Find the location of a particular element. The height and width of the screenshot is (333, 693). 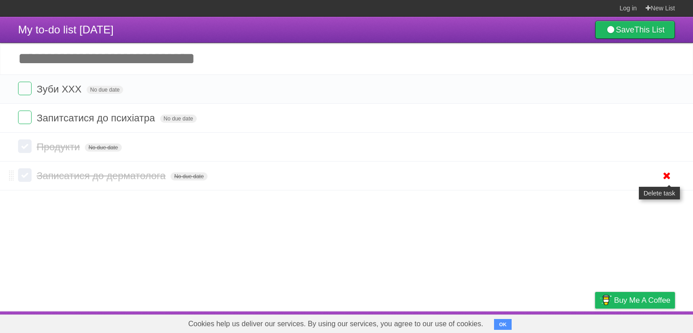

span: Buy me a coffee is located at coordinates (642, 300).